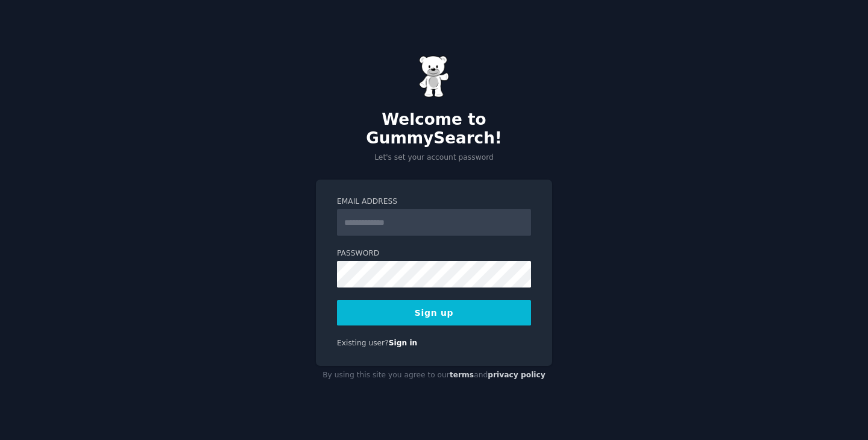  What do you see at coordinates (434, 202) in the screenshot?
I see `label: Email Address` at bounding box center [434, 202].